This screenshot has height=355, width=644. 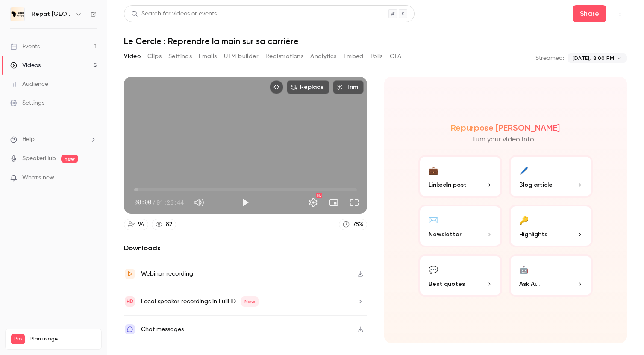 I want to click on a: 78%, so click(x=353, y=224).